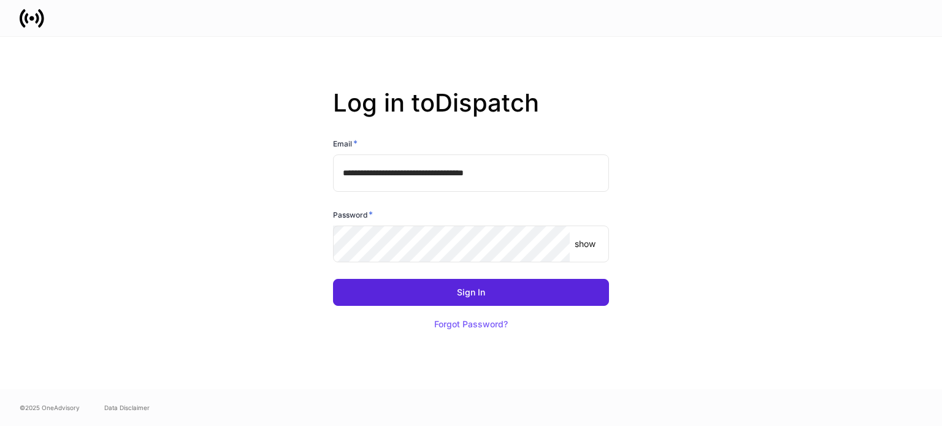 The image size is (942, 426). What do you see at coordinates (471, 324) in the screenshot?
I see `button: Forgot Password?` at bounding box center [471, 324].